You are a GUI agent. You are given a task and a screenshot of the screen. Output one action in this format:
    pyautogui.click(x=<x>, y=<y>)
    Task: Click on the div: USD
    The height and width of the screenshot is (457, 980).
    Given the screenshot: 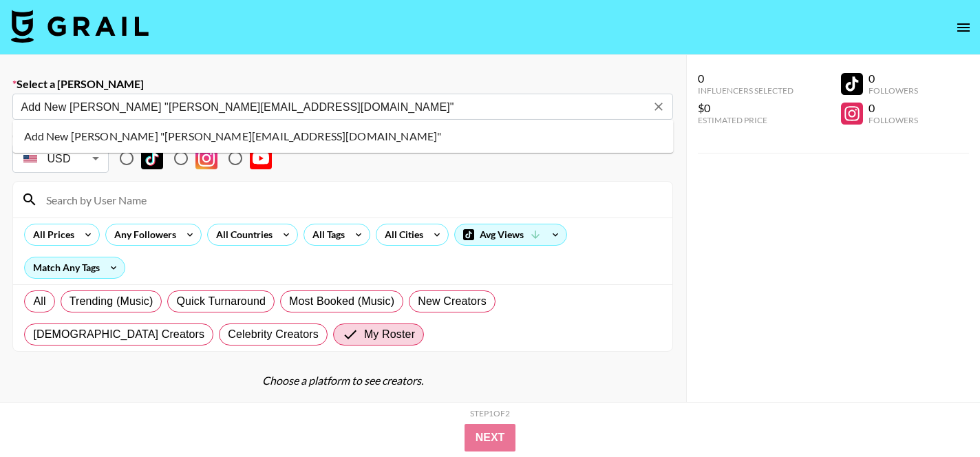 What is the action you would take?
    pyautogui.click(x=61, y=158)
    